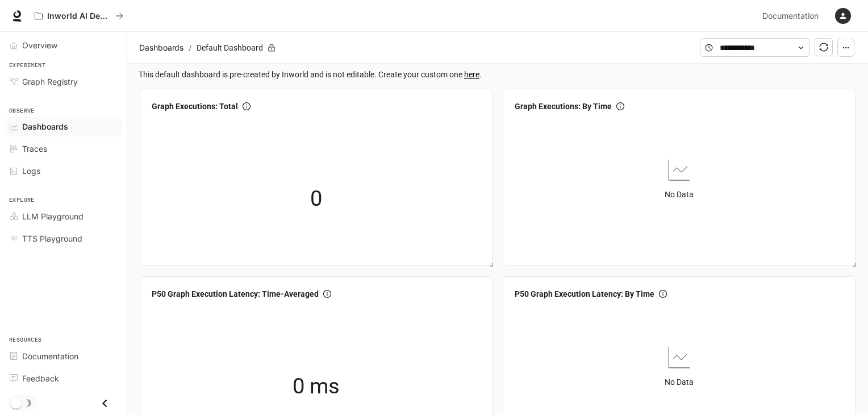  I want to click on span: Dark mode toggle, so click(16, 402).